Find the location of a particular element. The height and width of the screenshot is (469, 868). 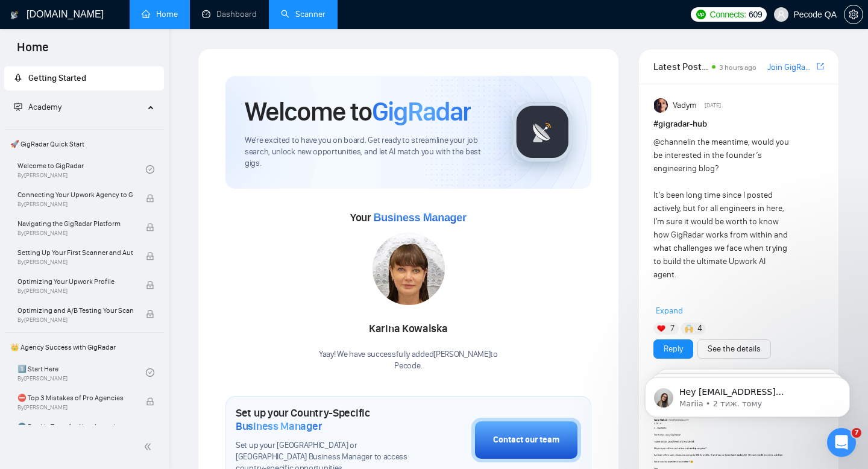

a: export is located at coordinates (820, 67).